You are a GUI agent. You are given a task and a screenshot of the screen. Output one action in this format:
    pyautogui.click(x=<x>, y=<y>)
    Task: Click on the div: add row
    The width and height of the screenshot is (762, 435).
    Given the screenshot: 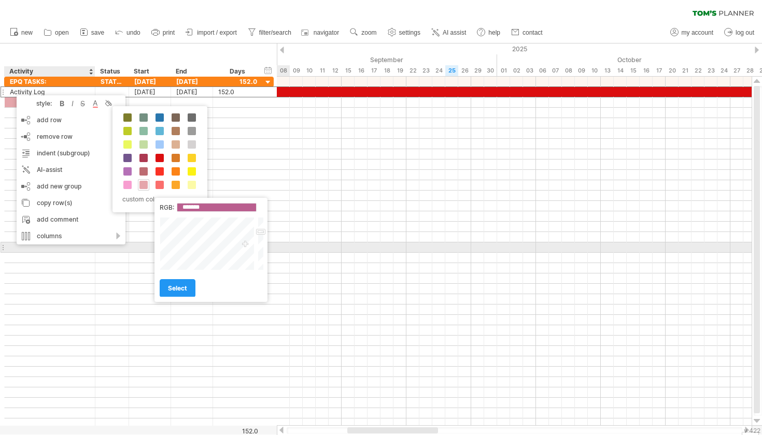 What is the action you would take?
    pyautogui.click(x=71, y=120)
    